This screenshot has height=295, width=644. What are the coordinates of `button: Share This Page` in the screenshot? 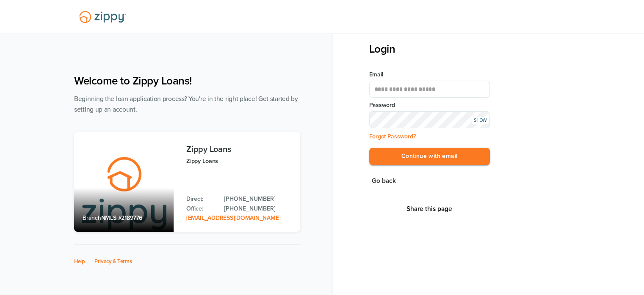 It's located at (430, 209).